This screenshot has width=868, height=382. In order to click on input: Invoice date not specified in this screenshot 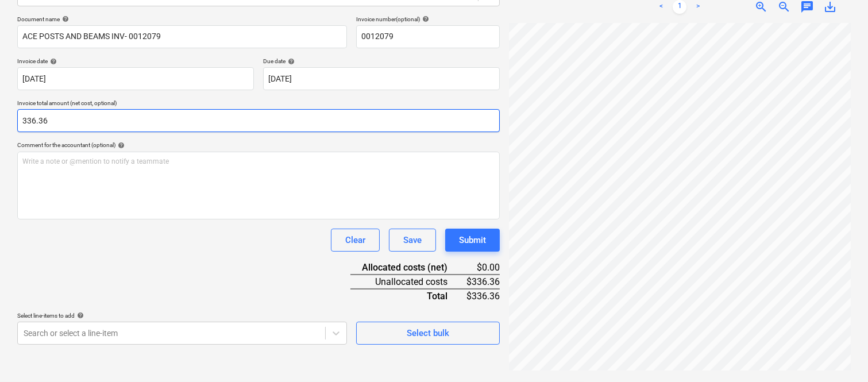, I will do `click(135, 79)`.